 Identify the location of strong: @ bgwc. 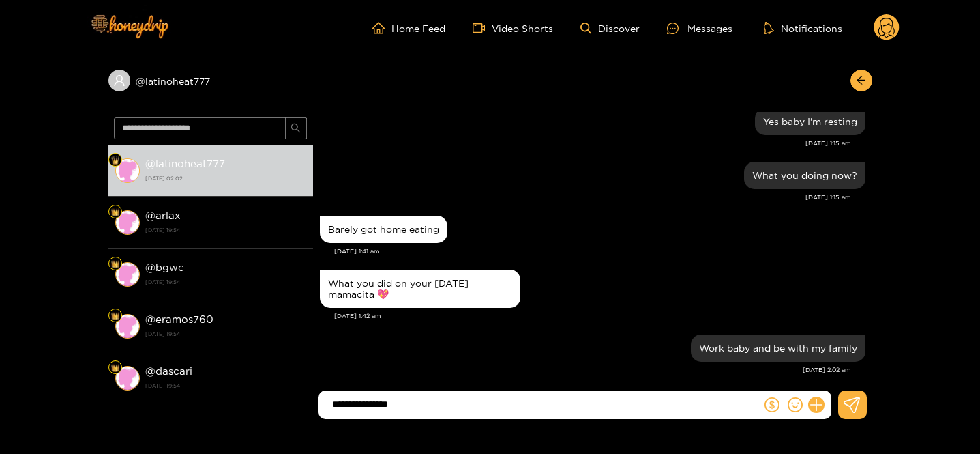
(164, 266).